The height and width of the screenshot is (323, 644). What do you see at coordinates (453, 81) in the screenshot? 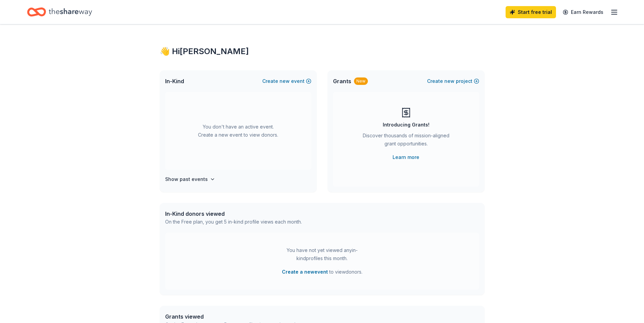
I see `button: Createnewproject` at bounding box center [453, 81].